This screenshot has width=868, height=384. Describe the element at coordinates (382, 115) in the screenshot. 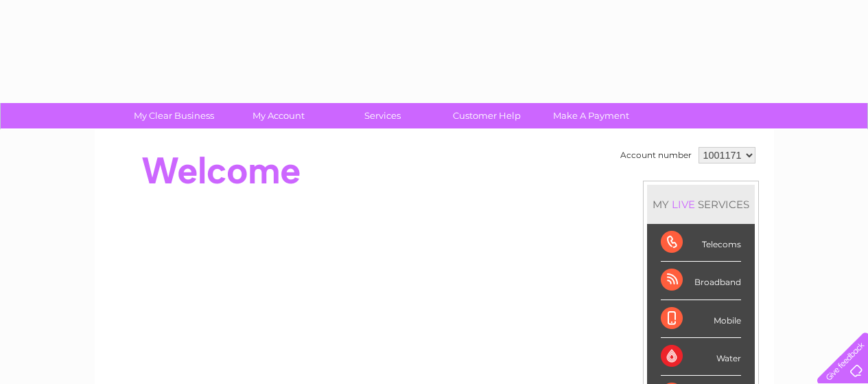

I see `a: Services` at that location.